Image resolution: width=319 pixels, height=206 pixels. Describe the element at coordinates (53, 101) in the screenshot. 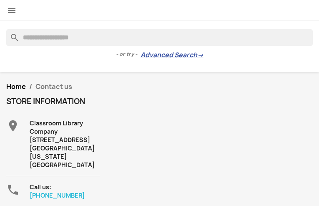

I see `h4: Store information` at that location.